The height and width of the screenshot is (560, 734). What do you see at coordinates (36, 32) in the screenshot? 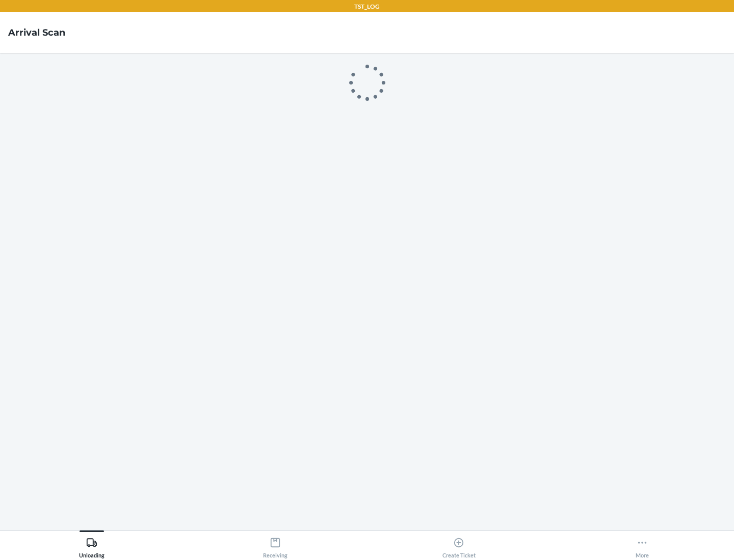
I see `h4: Arrival Scan` at bounding box center [36, 32].